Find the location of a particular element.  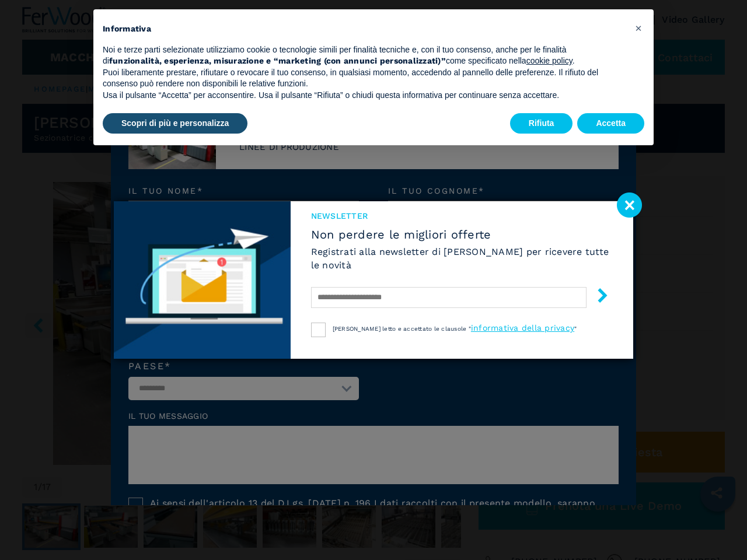

button: Chiudi questa informativa is located at coordinates (639, 28).